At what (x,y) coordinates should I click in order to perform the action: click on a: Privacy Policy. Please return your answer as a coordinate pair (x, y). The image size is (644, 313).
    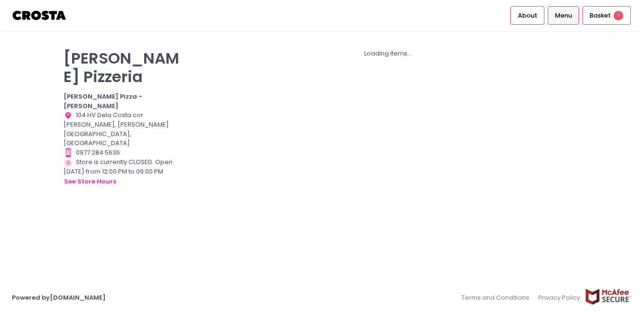
    Looking at the image, I should click on (560, 298).